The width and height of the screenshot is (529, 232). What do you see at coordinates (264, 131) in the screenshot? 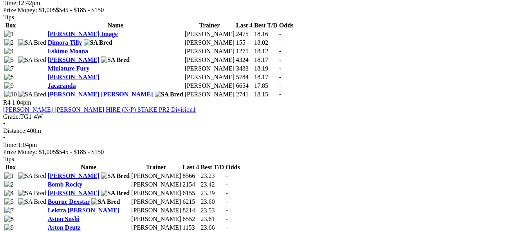
I see `div: 400m` at bounding box center [264, 131].